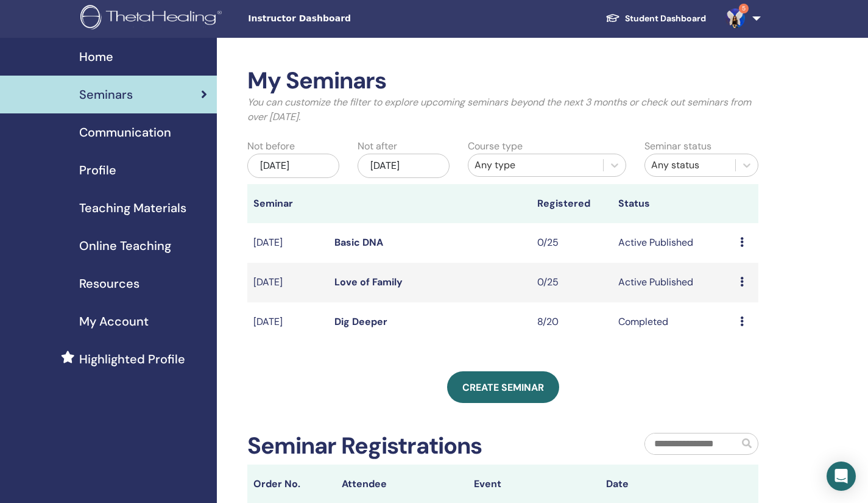  What do you see at coordinates (503, 386) in the screenshot?
I see `a: Create seminar` at bounding box center [503, 386].